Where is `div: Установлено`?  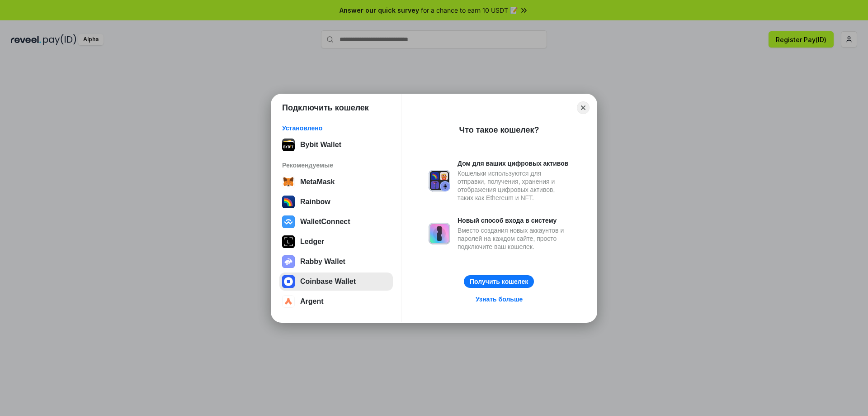 div: Установлено is located at coordinates (336, 128).